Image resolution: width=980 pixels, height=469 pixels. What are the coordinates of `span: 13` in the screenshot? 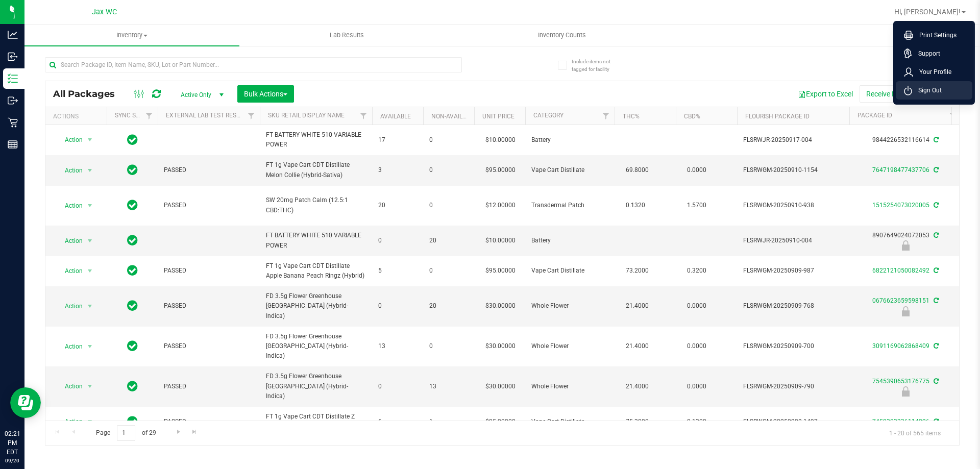 It's located at (449, 386).